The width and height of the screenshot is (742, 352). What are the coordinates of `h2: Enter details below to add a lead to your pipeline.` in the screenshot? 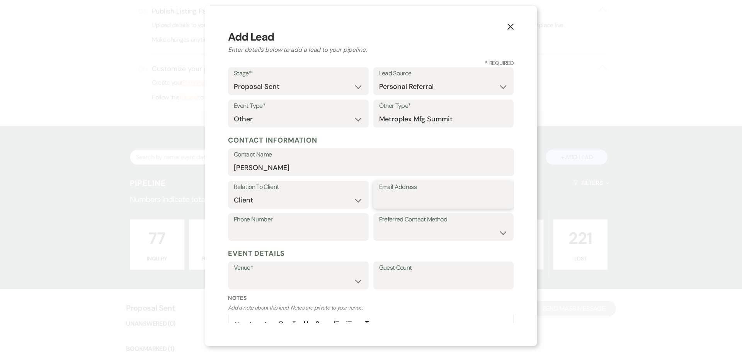 It's located at (371, 50).